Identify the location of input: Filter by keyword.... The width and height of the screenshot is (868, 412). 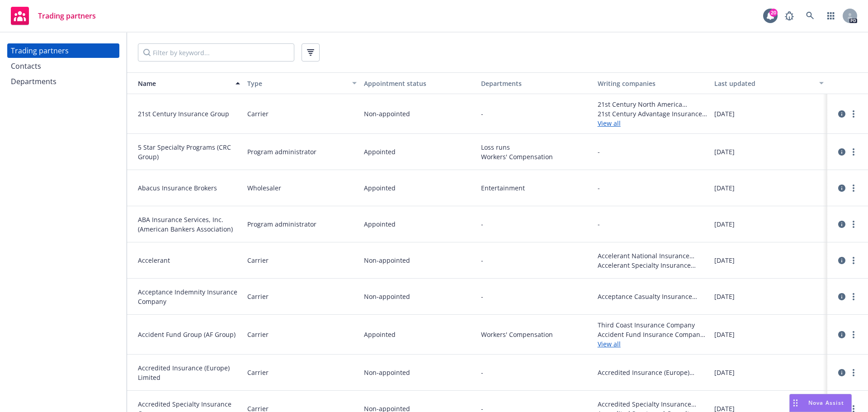
(216, 53).